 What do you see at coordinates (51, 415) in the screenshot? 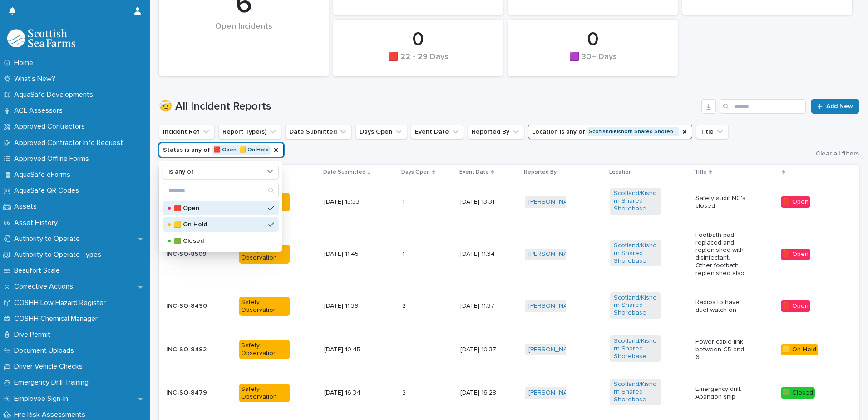
I see `p: Fire Risk Assessments` at bounding box center [51, 415].